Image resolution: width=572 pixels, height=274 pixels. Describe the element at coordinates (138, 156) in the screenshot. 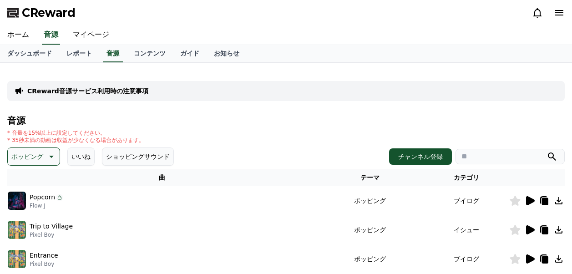

I see `button: ショッピングサウンド` at that location.